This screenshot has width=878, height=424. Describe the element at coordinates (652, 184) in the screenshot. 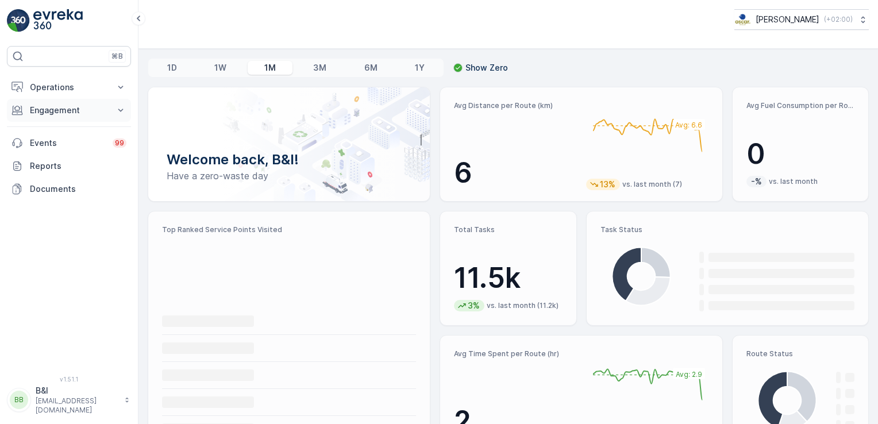

I see `p: vs. last month (7)` at that location.